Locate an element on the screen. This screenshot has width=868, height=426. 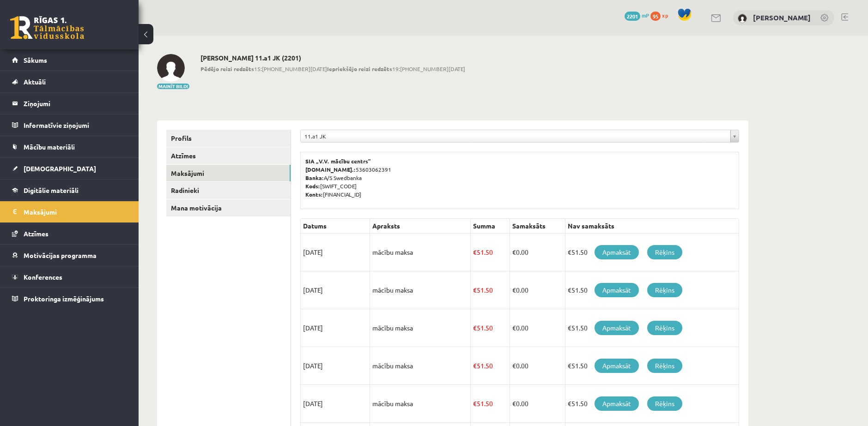
span: Motivācijas programma is located at coordinates (60, 255).